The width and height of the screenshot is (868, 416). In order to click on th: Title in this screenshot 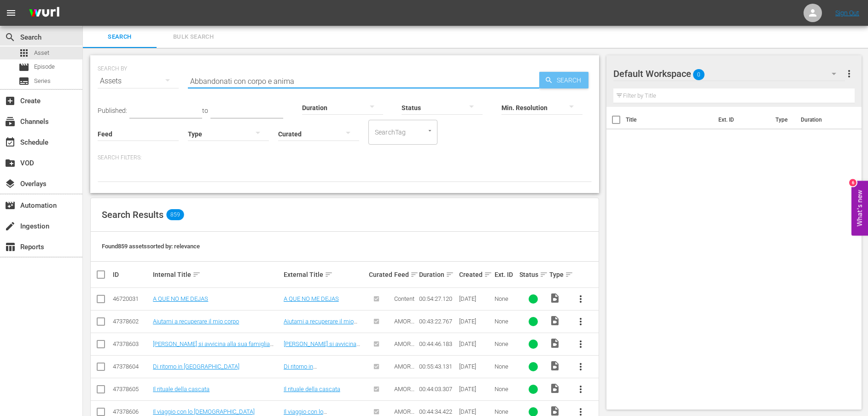, I will do `click(669, 120)`.